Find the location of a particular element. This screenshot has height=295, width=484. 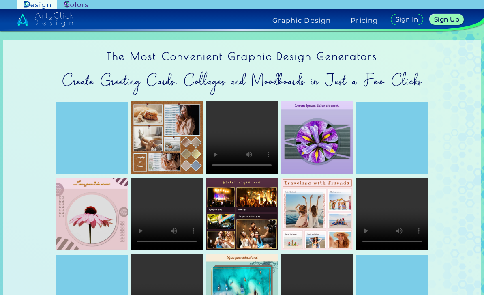

img: artyclick_design_logo_white_combined_path.svg is located at coordinates (45, 19).